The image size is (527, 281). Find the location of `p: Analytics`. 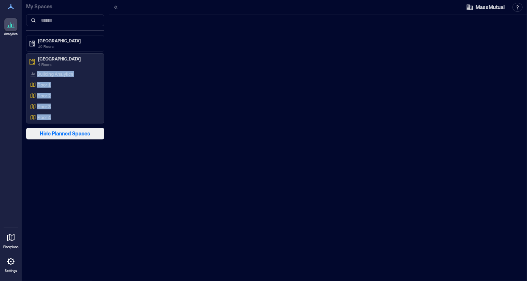

p: Analytics is located at coordinates (11, 34).